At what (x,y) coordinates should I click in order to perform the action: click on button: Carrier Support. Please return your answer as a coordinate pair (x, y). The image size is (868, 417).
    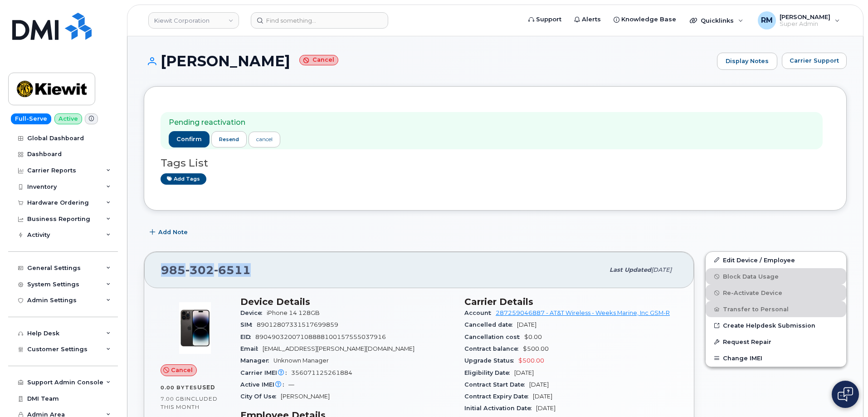
    Looking at the image, I should click on (814, 61).